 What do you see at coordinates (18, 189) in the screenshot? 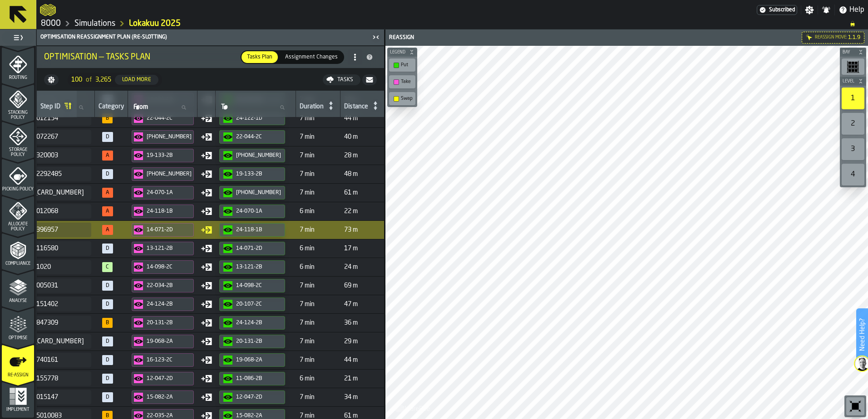
I see `span: Picking Policy` at bounding box center [18, 189].